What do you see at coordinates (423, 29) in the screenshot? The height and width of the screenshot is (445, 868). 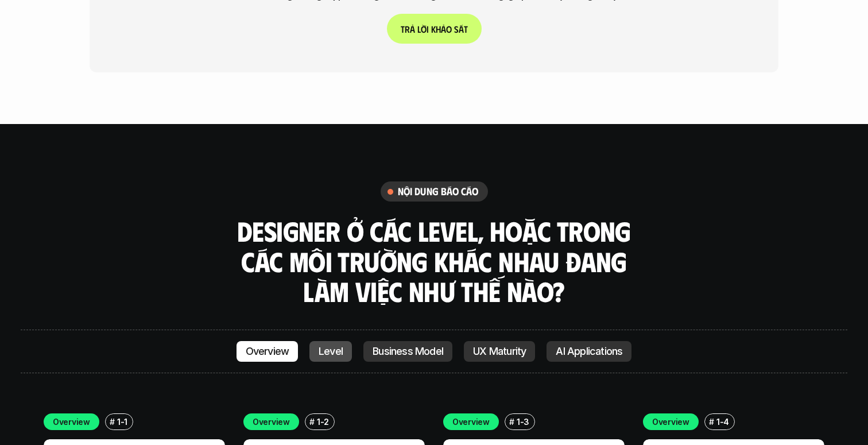 I see `span: ờ` at bounding box center [423, 29].